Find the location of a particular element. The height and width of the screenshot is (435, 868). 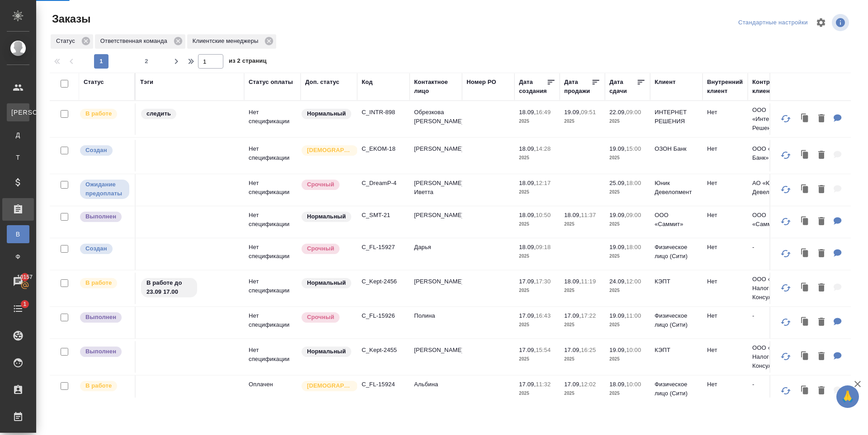

td: Дарья is located at coordinates (435, 254).